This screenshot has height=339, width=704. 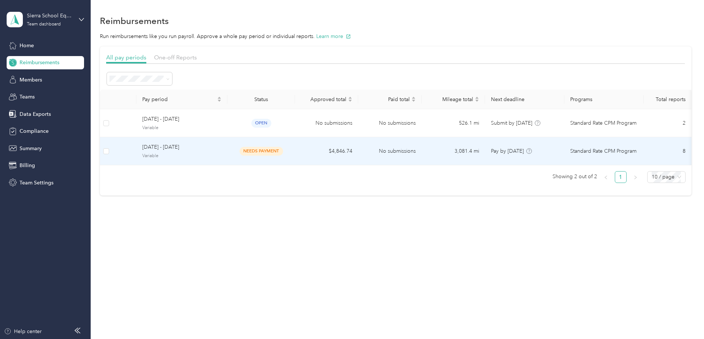 What do you see at coordinates (23, 331) in the screenshot?
I see `div: Help center` at bounding box center [23, 331].